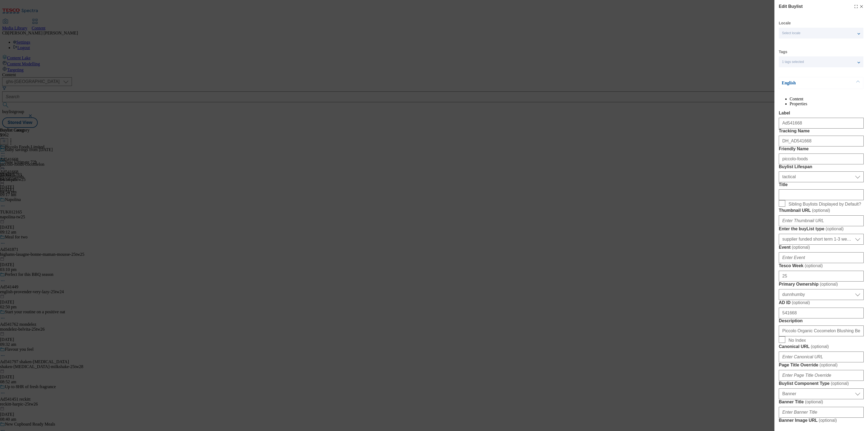 The width and height of the screenshot is (868, 431). I want to click on label: Page Title Override, so click(821, 365).